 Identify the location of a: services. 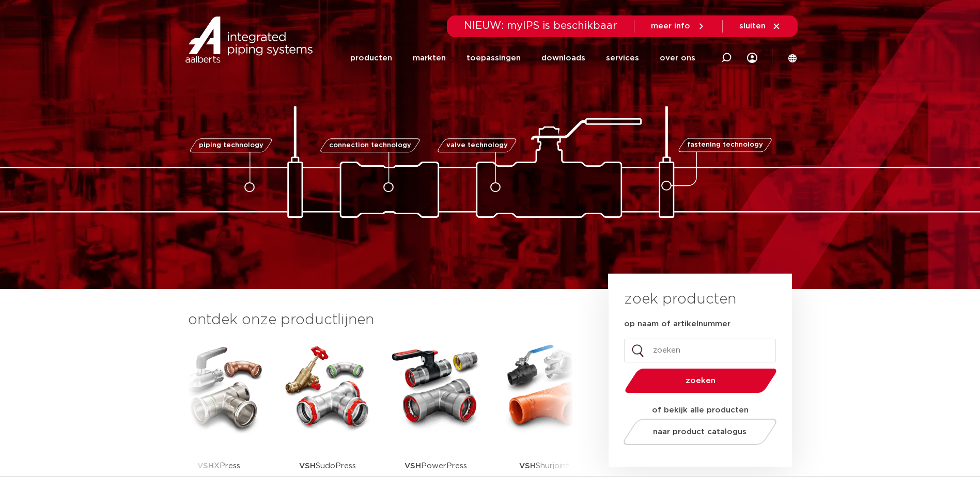
(622, 58).